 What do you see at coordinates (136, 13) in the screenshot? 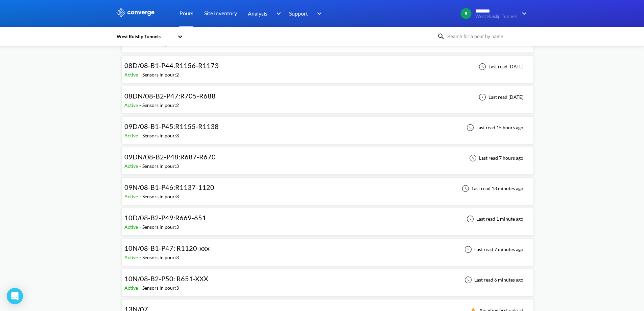
I see `img: logo_ewhite.svg` at bounding box center [136, 13].